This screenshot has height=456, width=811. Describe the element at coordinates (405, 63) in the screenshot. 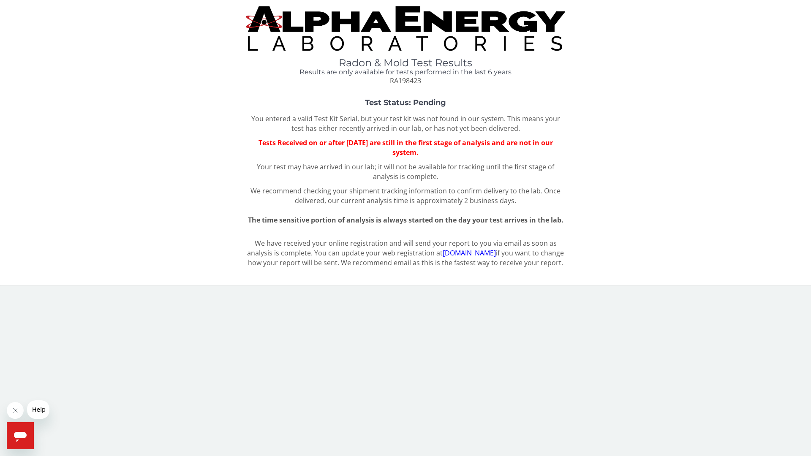

I see `h1: Radon & Mold Test Results` at that location.